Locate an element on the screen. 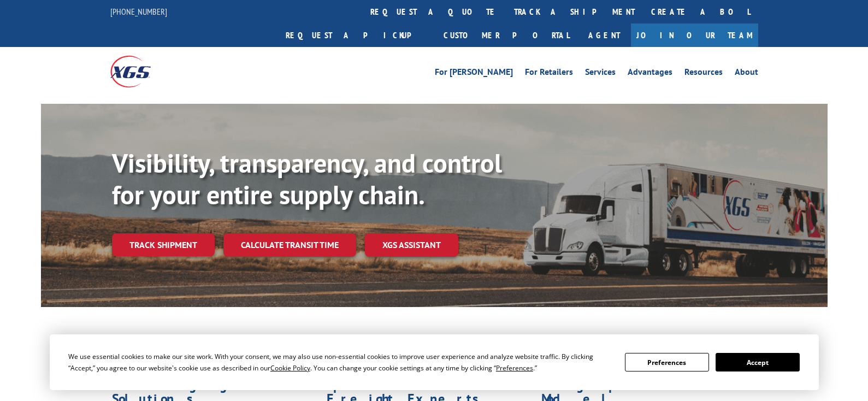 The image size is (868, 401). a: Join Our Team is located at coordinates (695, 35).